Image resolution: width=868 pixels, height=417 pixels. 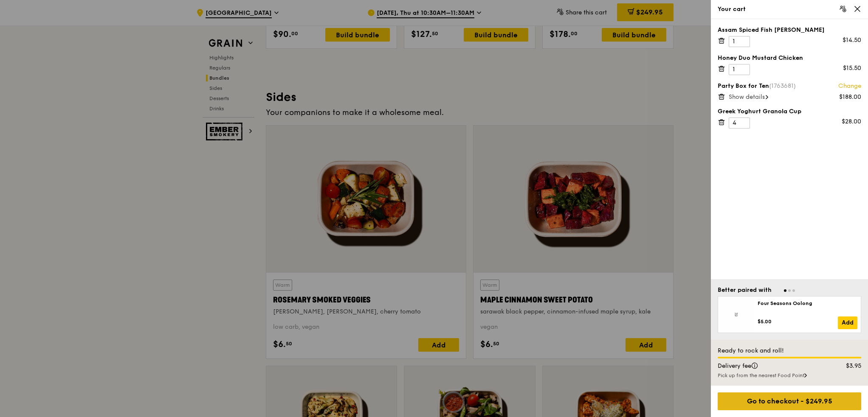 What do you see at coordinates (789, 86) in the screenshot?
I see `div: Party Box for Ten` at bounding box center [789, 86].